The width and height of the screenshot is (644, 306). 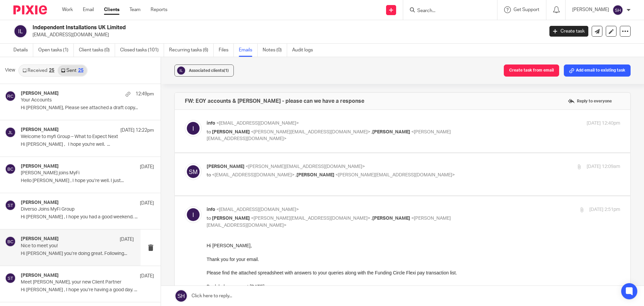 What do you see at coordinates (217, 275) in the screenshot?
I see `p: Please find attached report - these are purchase invoices showing as owed. Please confirm if thes...` at bounding box center [217, 275].